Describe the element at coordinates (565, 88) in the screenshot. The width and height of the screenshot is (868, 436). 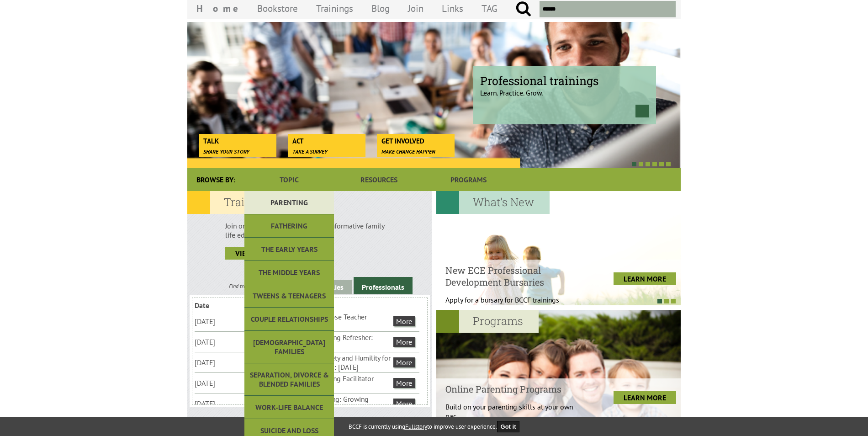
I see `p: Learn. Practice. Grow.` at that location.